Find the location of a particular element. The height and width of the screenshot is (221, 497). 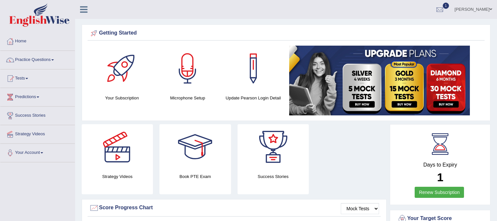

img: small5.jpg is located at coordinates (379, 81).